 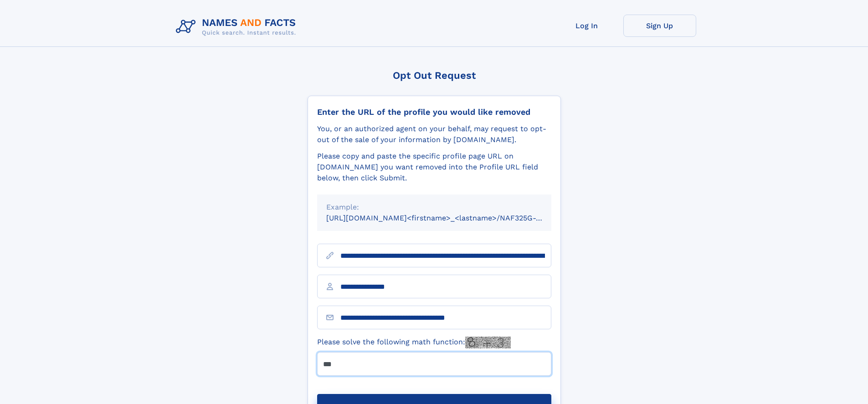 I want to click on div: Example:, so click(x=434, y=207).